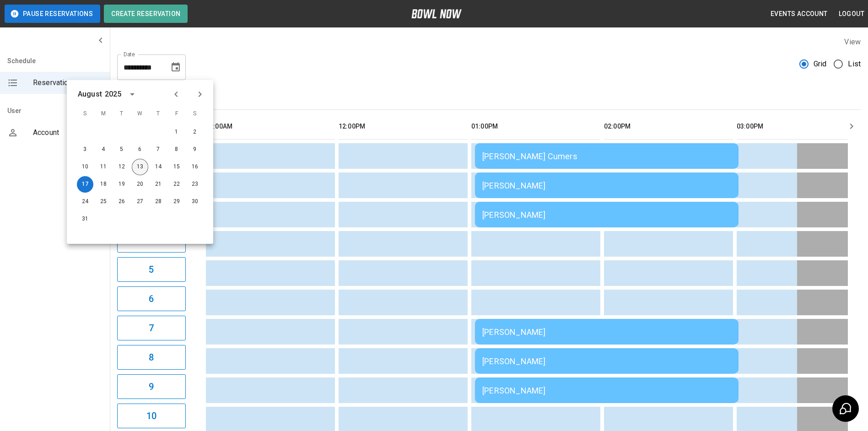 The image size is (868, 431). Describe the element at coordinates (151, 357) in the screenshot. I see `h6: 8` at that location.